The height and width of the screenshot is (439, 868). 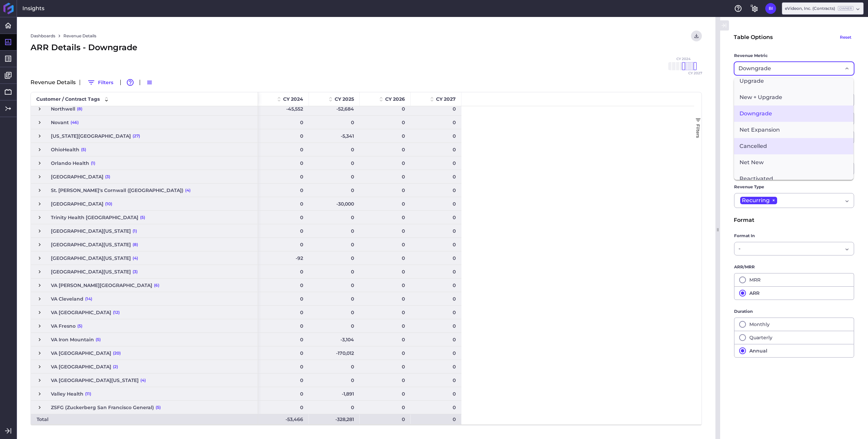 What do you see at coordinates (698, 131) in the screenshot?
I see `span: Filters` at bounding box center [698, 131].